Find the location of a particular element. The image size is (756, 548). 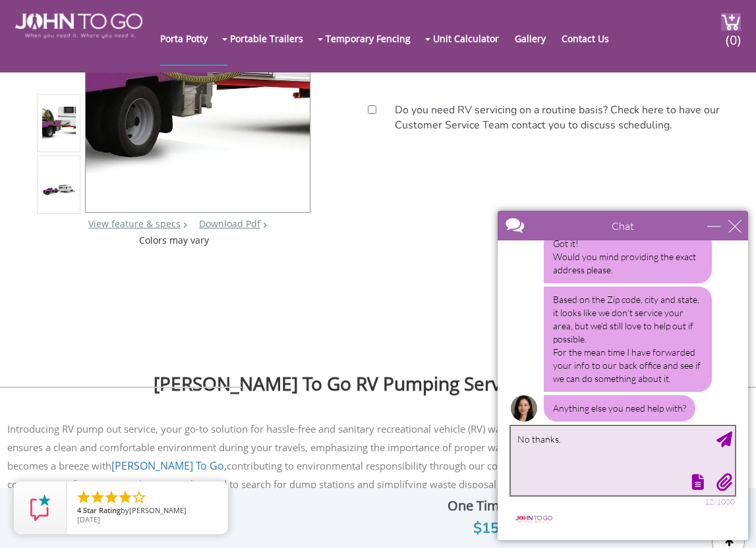

p: Introducing RV pump out service, your go-to solution for hassle-free and sanitary recreational ve... is located at coordinates (377, 465).